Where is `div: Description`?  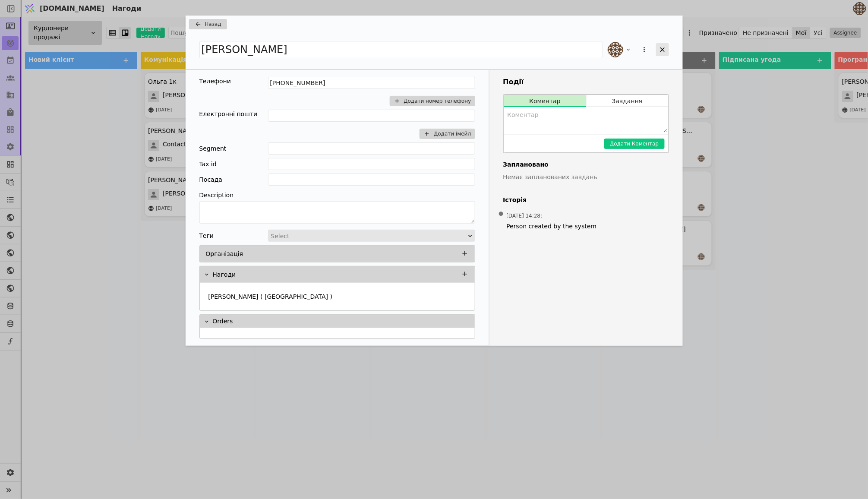 div: Description is located at coordinates (337, 195).